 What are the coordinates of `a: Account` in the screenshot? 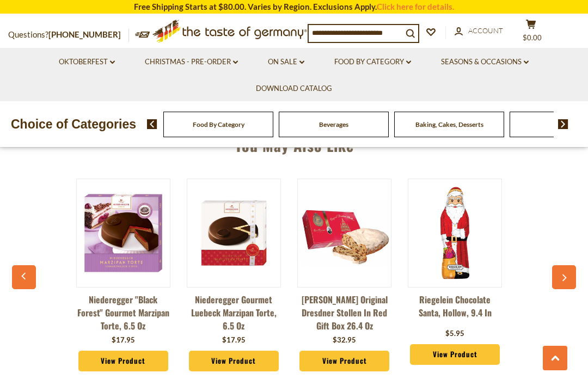 It's located at (478, 31).